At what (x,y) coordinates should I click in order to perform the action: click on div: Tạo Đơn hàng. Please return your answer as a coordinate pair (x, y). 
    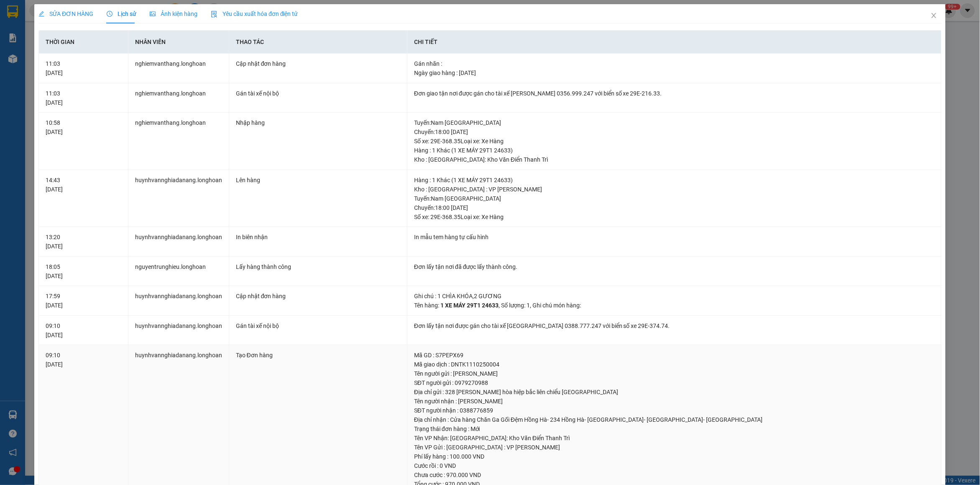
    Looking at the image, I should click on (318, 355).